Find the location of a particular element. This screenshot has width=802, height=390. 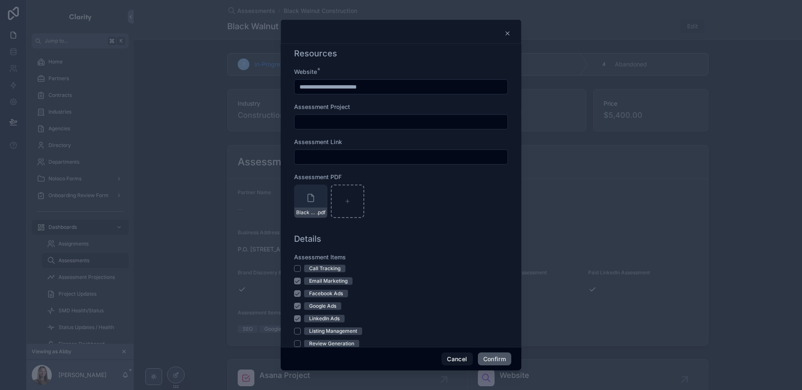

span: Assessment Link is located at coordinates (318, 142).